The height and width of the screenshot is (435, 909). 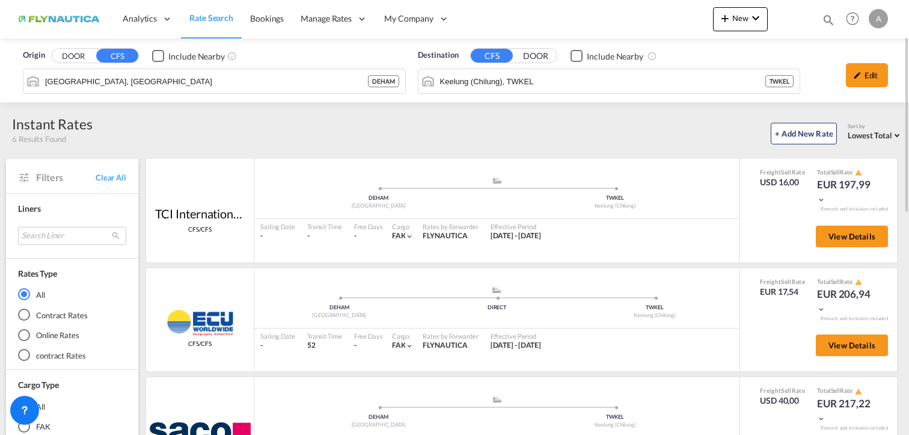 What do you see at coordinates (516, 345) in the screenshot?
I see `div: 01 Sep 2025 - 30 Sep 2025` at bounding box center [516, 345].